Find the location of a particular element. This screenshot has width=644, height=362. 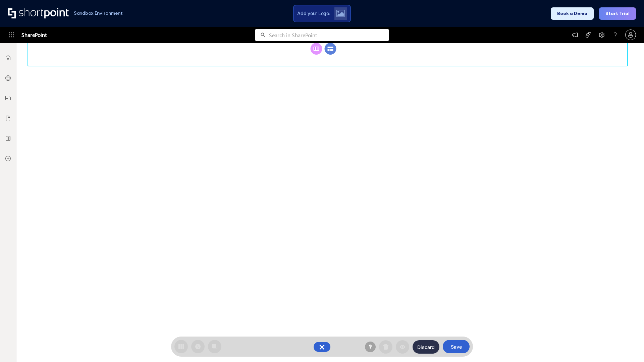

span: Add your Logo: is located at coordinates (314, 13).